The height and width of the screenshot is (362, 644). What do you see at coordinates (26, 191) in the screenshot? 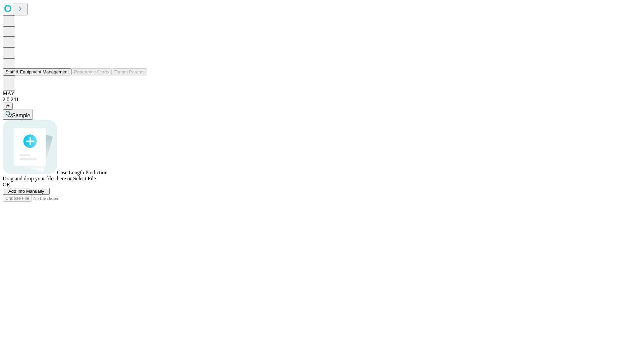
I see `button: Add Info Manually` at bounding box center [26, 191].